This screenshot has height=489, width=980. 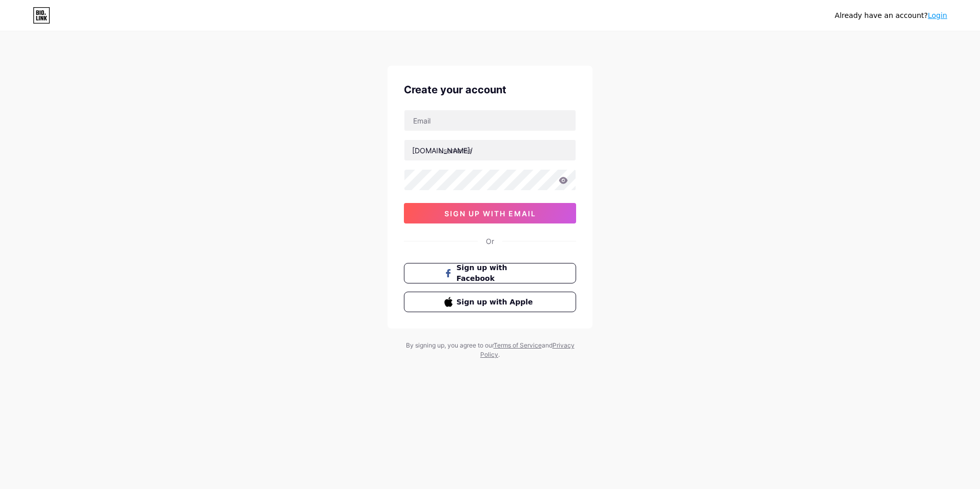 I want to click on a: Terms of Service, so click(x=518, y=345).